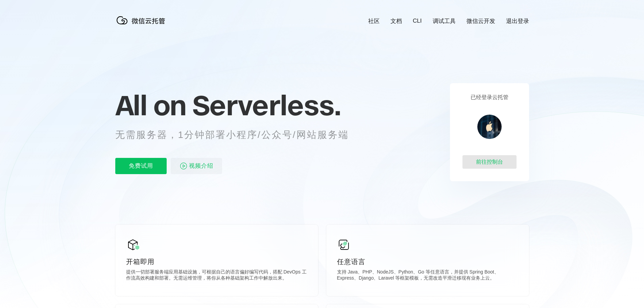  I want to click on img: 微信云托管, so click(142, 20).